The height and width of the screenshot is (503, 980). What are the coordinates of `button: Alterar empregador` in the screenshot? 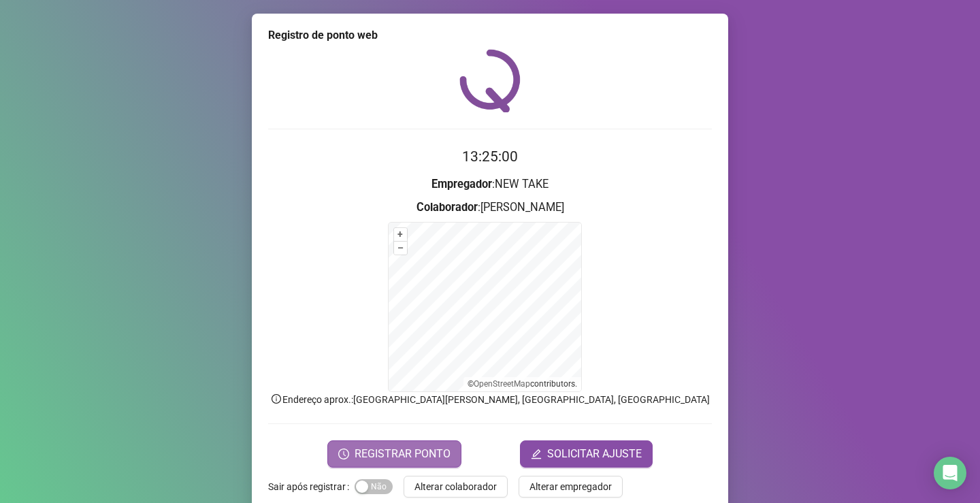 It's located at (571, 487).